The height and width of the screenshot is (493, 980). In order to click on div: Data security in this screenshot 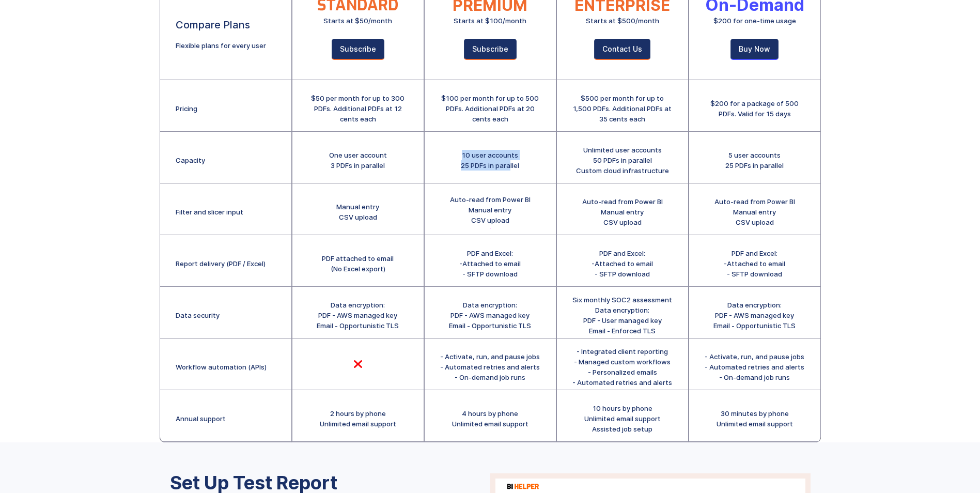, I will do `click(198, 315)`.